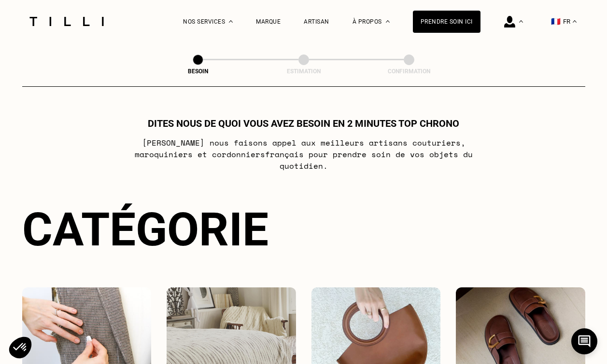  Describe the element at coordinates (387, 21) in the screenshot. I see `img: Menu déroulant à propos` at that location.